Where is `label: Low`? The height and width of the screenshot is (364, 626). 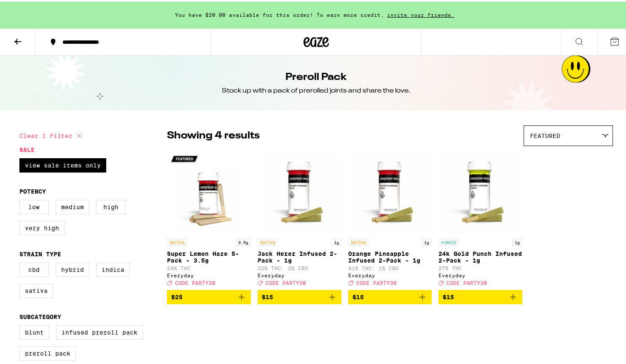
label: Low is located at coordinates (34, 205).